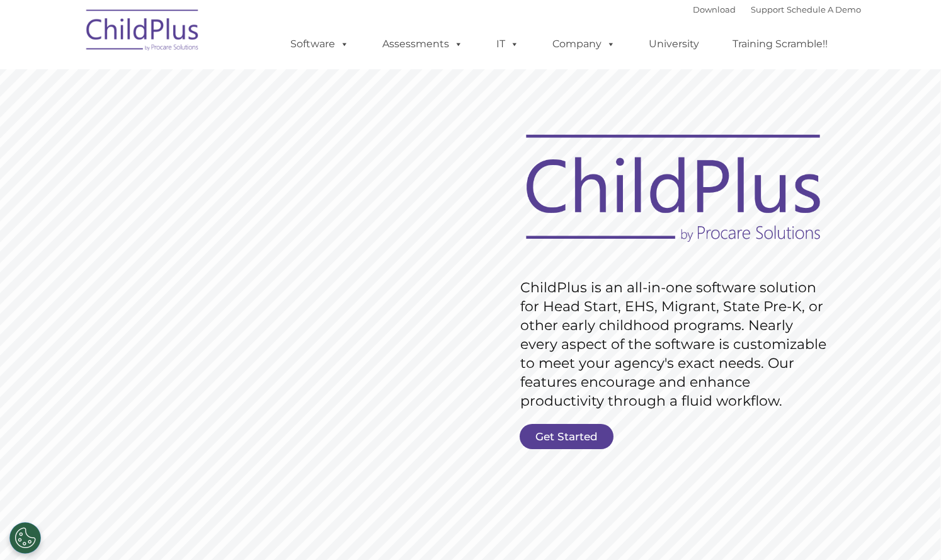 The height and width of the screenshot is (560, 941). What do you see at coordinates (824, 9) in the screenshot?
I see `a: Schedule A Demo` at bounding box center [824, 9].